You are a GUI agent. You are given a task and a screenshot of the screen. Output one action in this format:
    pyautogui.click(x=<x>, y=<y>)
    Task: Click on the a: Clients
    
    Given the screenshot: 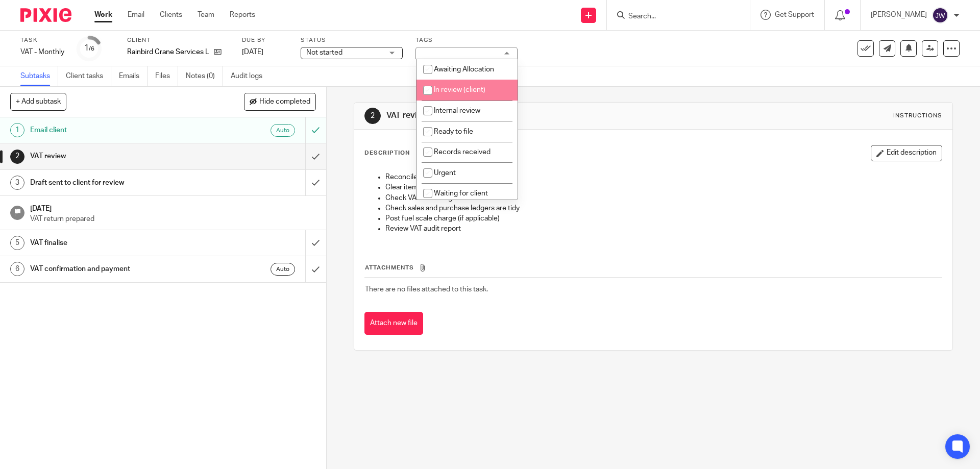 What is the action you would take?
    pyautogui.click(x=171, y=14)
    